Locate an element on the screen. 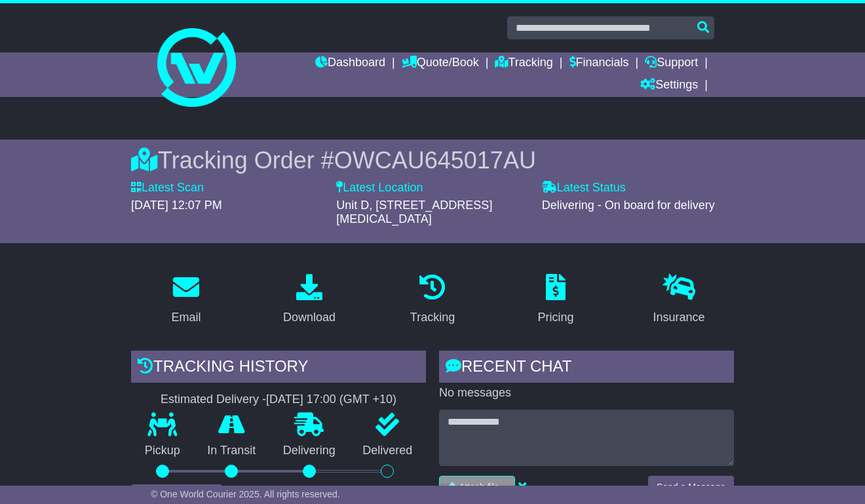 This screenshot has width=865, height=504. button: Send a Message is located at coordinates (690, 487).